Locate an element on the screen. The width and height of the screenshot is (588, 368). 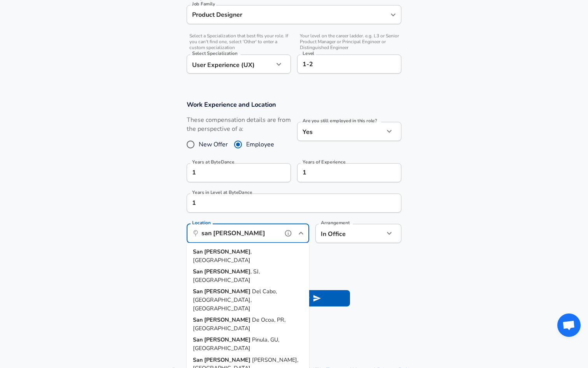
label: Select Specialization is located at coordinates (215, 54).